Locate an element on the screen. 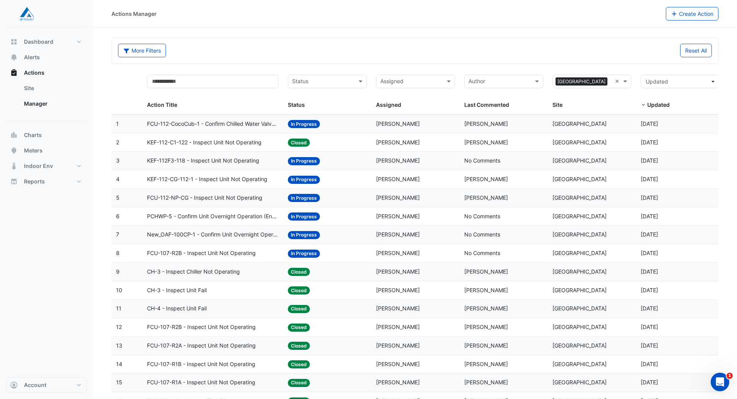  span: Account is located at coordinates (35, 385).